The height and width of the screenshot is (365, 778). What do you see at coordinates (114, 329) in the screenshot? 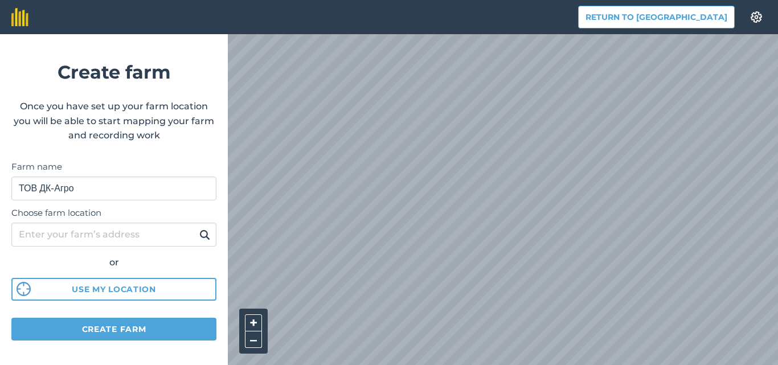
I see `button: Create farm` at bounding box center [114, 329].